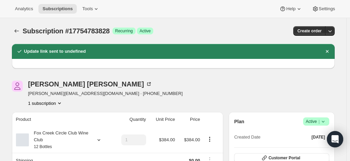 Image resolution: width=350 pixels, height=161 pixels. Describe the element at coordinates (124, 31) in the screenshot. I see `span: Recurring` at that location.